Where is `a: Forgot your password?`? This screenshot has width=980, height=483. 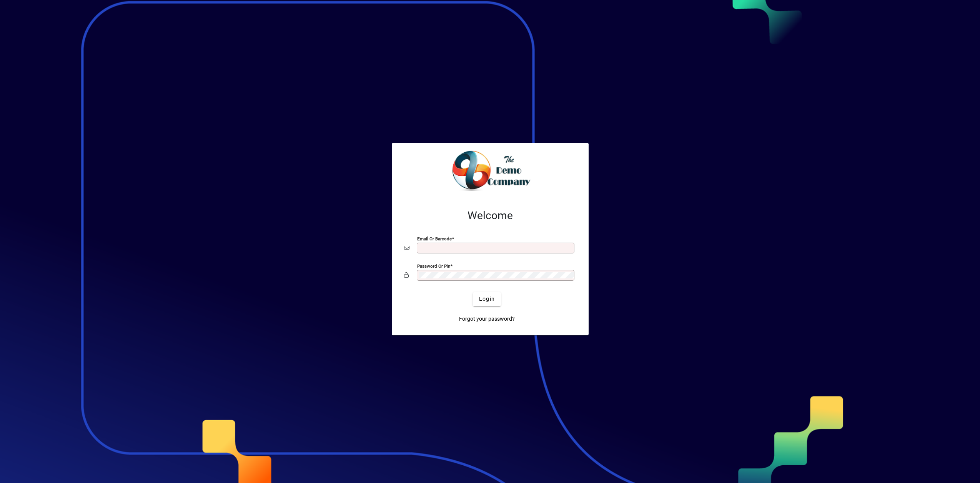 a: Forgot your password? is located at coordinates (487, 319).